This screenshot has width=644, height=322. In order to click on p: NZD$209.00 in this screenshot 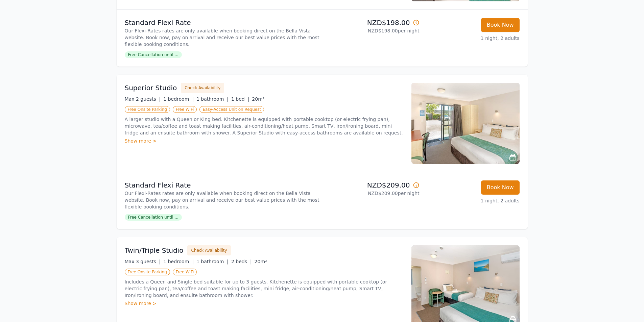, I will do `click(372, 185)`.